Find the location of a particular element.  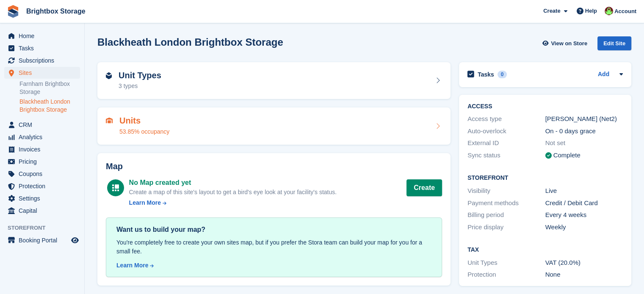

div: Visibility is located at coordinates (507, 191).